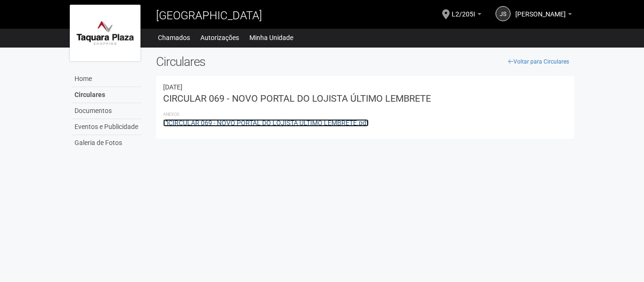 This screenshot has height=282, width=644. What do you see at coordinates (107, 127) in the screenshot?
I see `a: Eventos e Publicidade` at bounding box center [107, 127].